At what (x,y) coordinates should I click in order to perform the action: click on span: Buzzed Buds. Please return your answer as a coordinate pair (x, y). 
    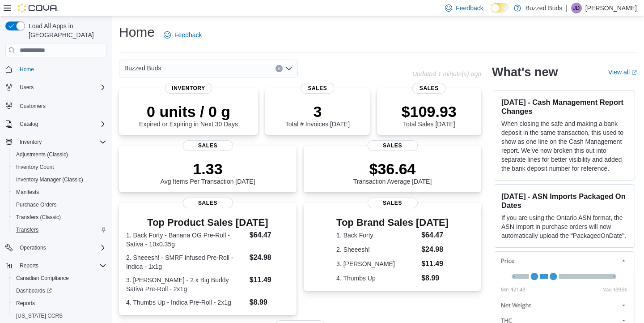
    Looking at the image, I should click on (143, 68).